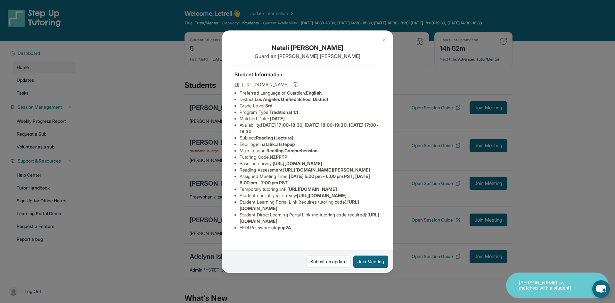  What do you see at coordinates (292, 150) in the screenshot?
I see `span: Reading Comprehension` at bounding box center [292, 150].